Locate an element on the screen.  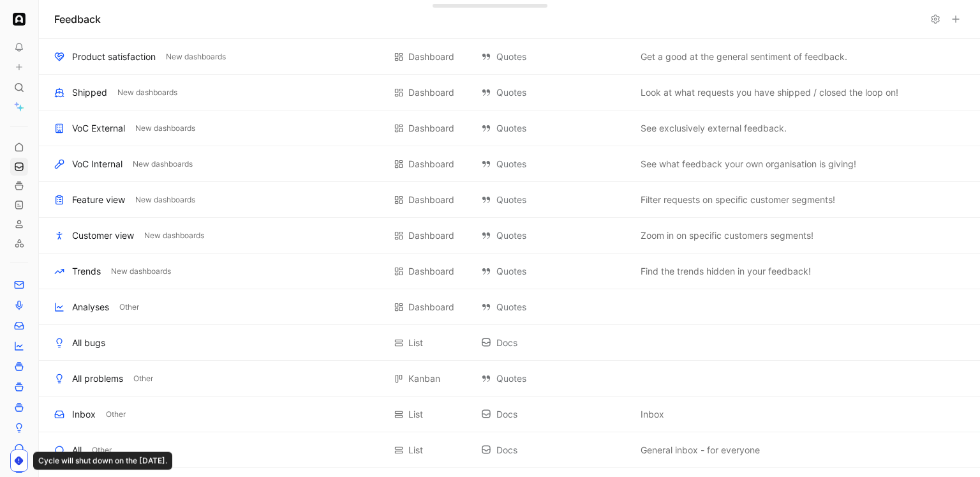
button: Inbox is located at coordinates (652, 415).